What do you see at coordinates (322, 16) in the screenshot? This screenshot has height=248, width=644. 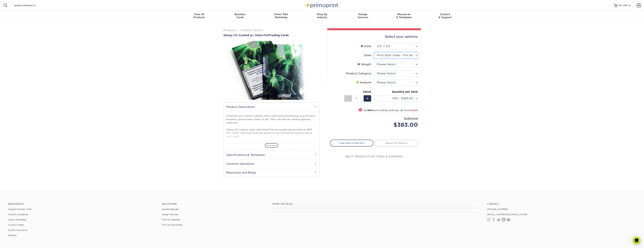 I see `a: Shop ByIndustry` at bounding box center [322, 16].